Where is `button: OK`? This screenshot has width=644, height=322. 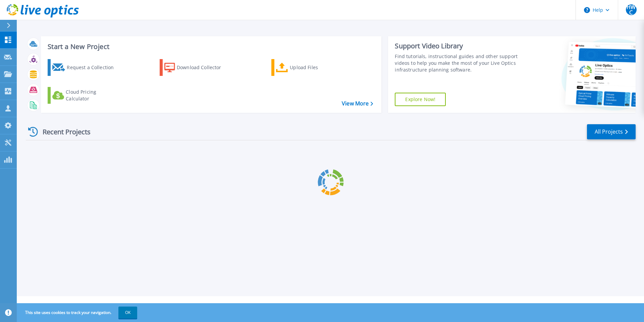 button: OK is located at coordinates (128, 312).